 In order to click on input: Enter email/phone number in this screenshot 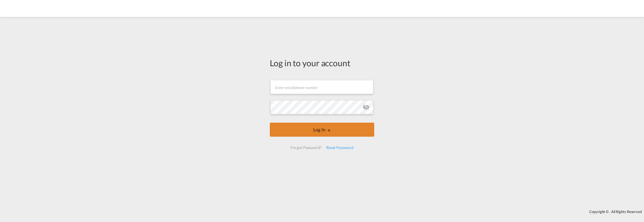, I will do `click(322, 87)`.